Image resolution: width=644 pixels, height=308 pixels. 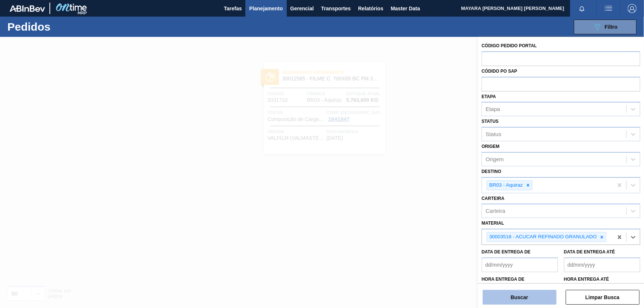 I want to click on label: Data de Entrega até, so click(x=589, y=252).